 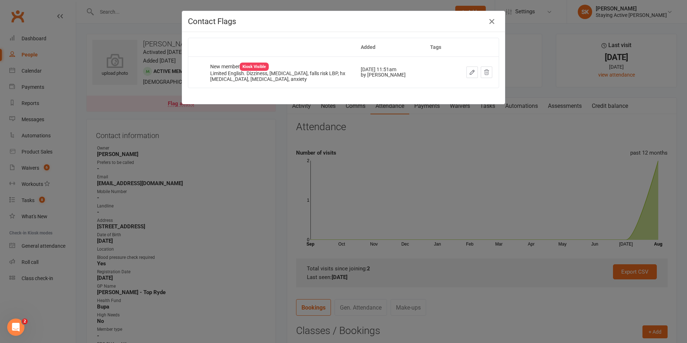 I want to click on th: Added, so click(x=389, y=47).